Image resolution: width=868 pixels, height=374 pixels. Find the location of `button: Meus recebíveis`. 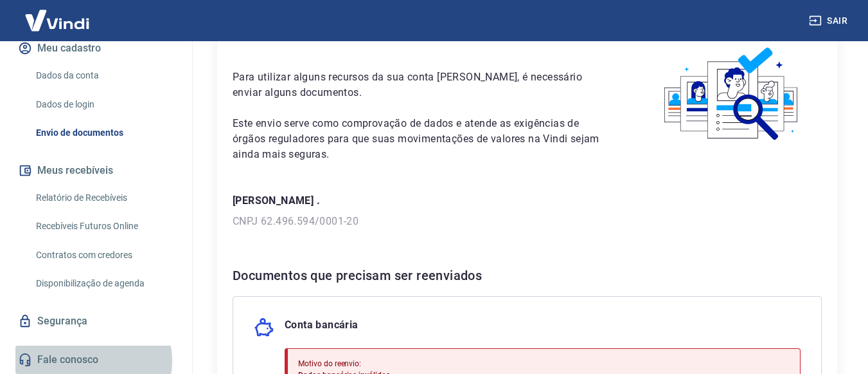

button: Meus recebíveis is located at coordinates (96, 171).